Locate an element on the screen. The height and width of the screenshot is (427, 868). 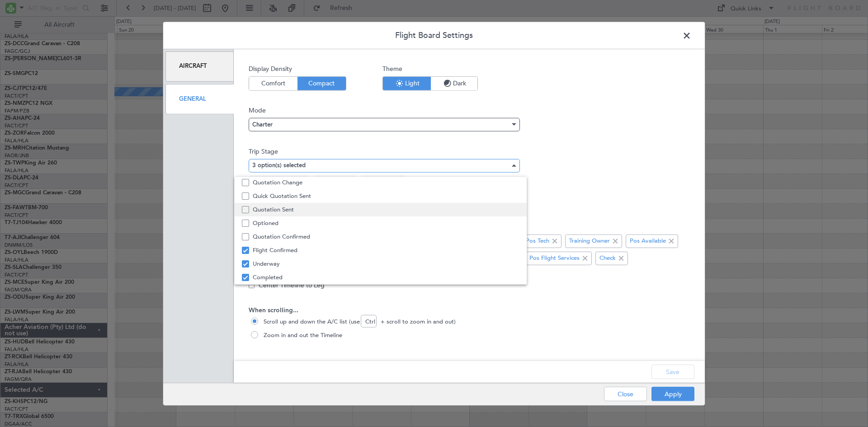
span: Quick Quotation Sent is located at coordinates (386, 196).